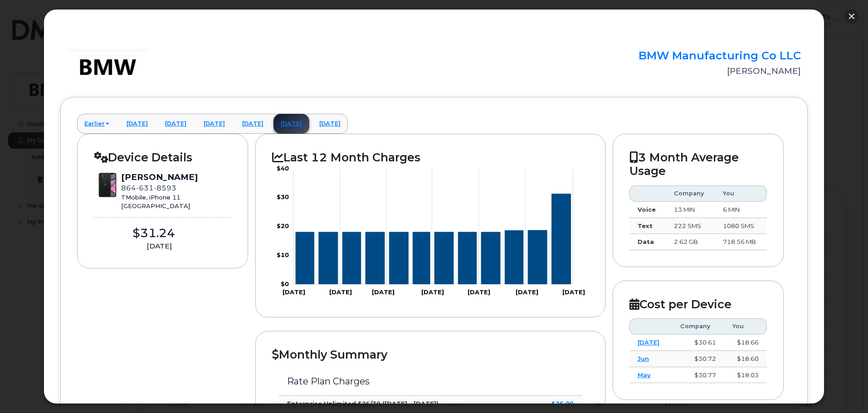 The width and height of the screenshot is (868, 413). Describe the element at coordinates (154, 233) in the screenshot. I see `div: $31.24` at that location.